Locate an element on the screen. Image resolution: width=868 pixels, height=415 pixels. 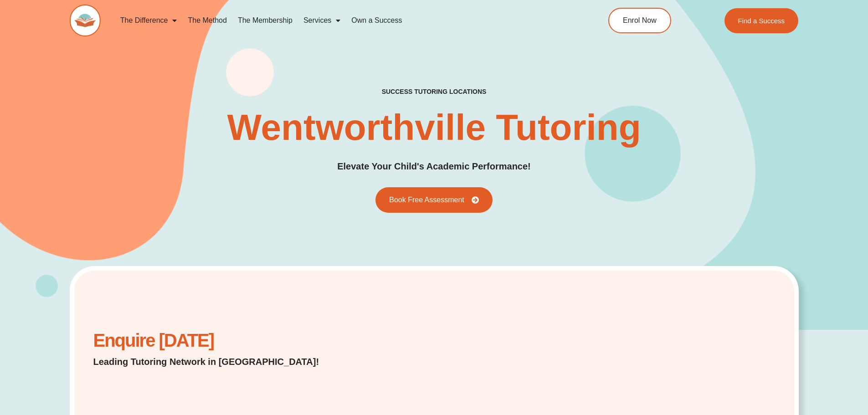
a: Find a Success is located at coordinates (762, 20).